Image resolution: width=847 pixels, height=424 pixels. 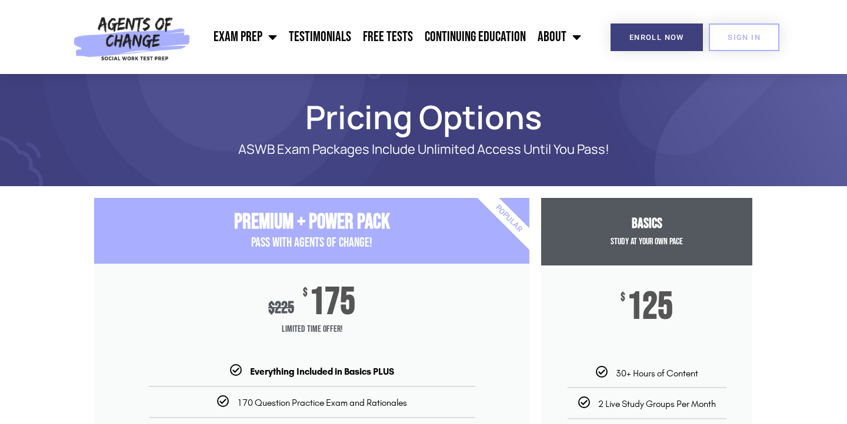 What do you see at coordinates (322, 403) in the screenshot?
I see `span: 170 Question Practice Exam and Rationales` at bounding box center [322, 403].